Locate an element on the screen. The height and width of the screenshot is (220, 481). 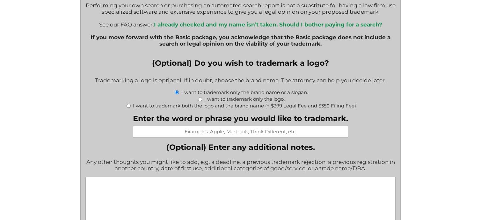
label: I want to trademark only the logo. is located at coordinates (245, 99).